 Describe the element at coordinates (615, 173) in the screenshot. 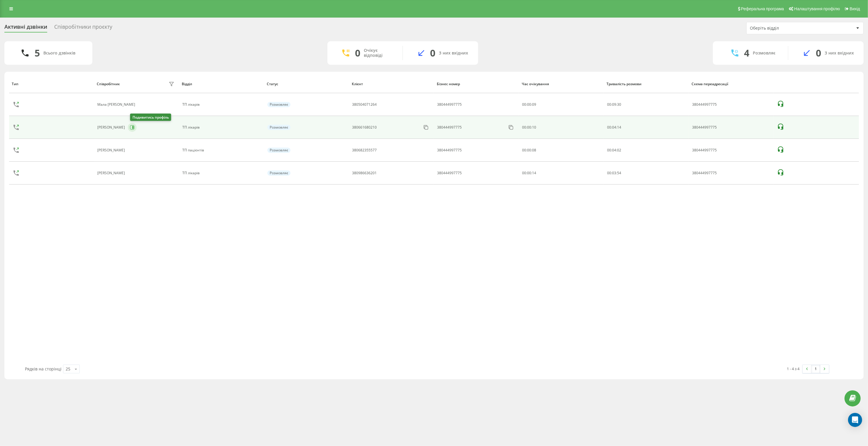

I see `span: 03` at that location.